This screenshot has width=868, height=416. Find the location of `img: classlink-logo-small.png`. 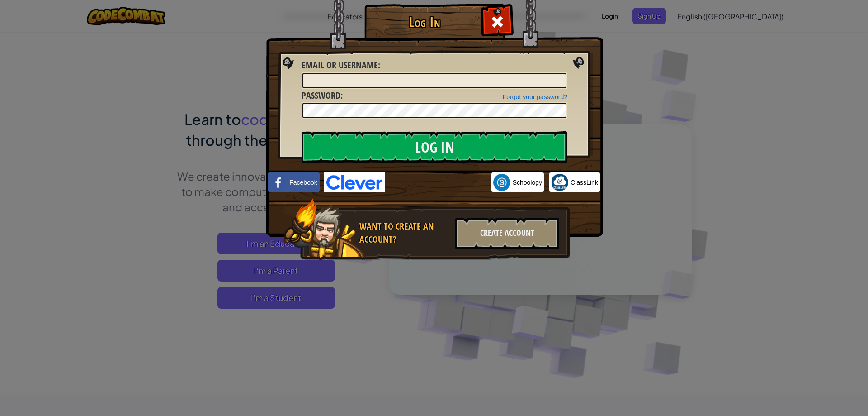

img: classlink-logo-small.png is located at coordinates (560, 182).